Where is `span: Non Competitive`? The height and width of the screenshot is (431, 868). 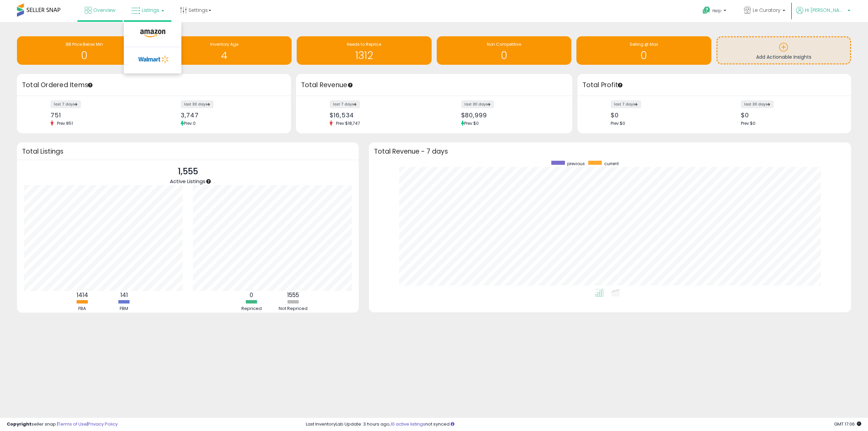 span: Non Competitive is located at coordinates (504, 44).